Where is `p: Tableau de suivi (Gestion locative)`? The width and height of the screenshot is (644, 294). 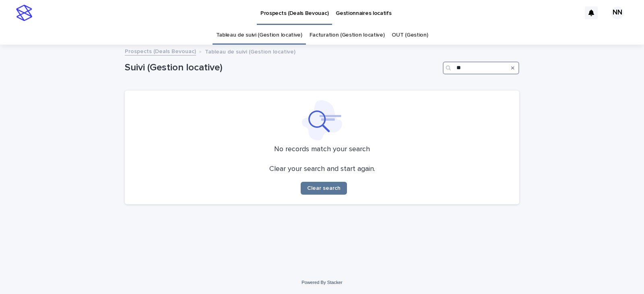 p: Tableau de suivi (Gestion locative) is located at coordinates (250, 51).